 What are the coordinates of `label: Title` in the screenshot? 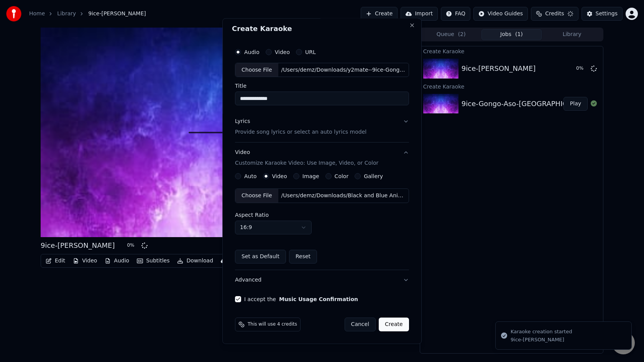 It's located at (322, 86).